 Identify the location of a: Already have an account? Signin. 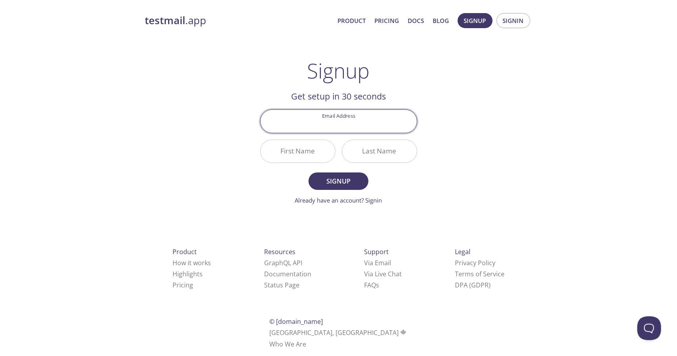
(339, 200).